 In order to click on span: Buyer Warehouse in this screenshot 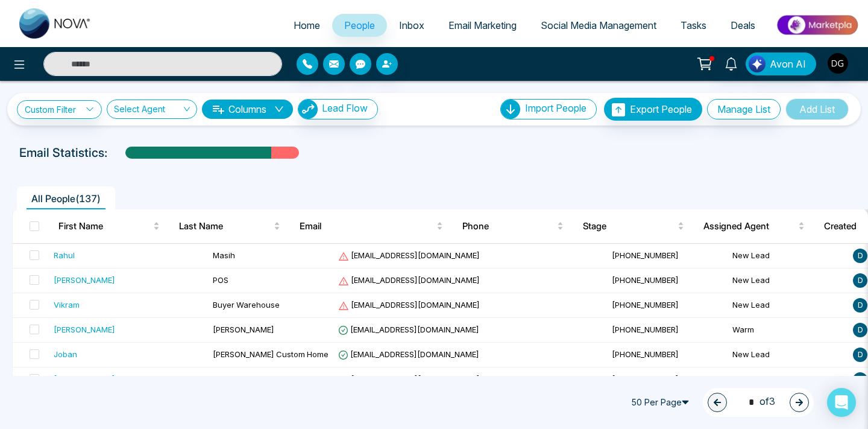, I will do `click(246, 304)`.